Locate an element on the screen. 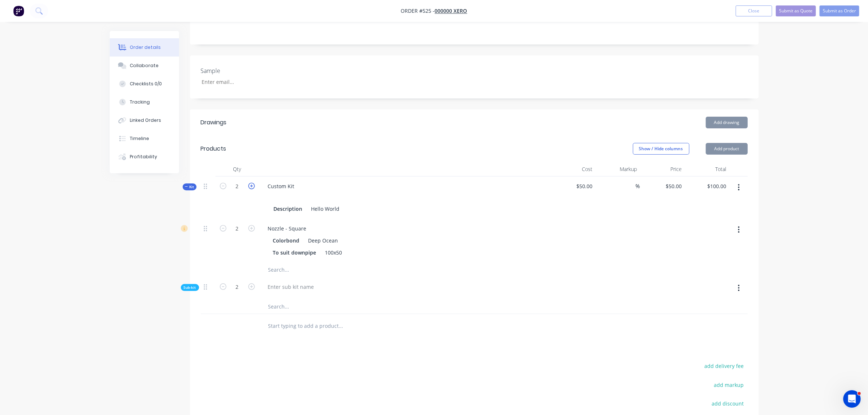 The image size is (868, 415). div: Kit is located at coordinates (190, 186).